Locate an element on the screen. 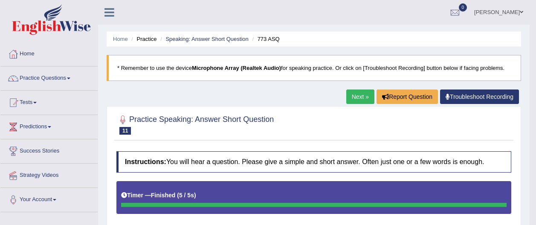 This screenshot has width=536, height=225. b: 5 / 5s is located at coordinates (186, 195).